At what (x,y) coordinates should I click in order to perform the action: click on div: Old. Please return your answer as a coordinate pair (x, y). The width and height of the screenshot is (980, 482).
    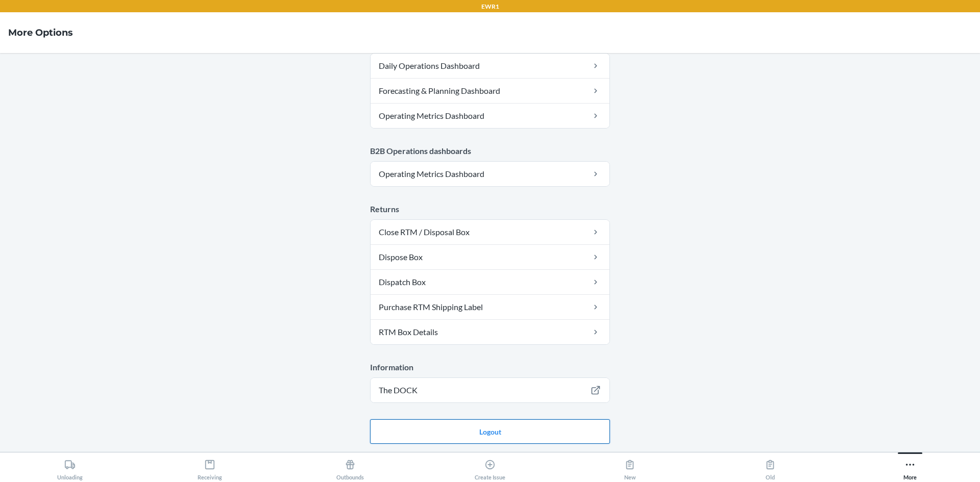
    Looking at the image, I should click on (770, 468).